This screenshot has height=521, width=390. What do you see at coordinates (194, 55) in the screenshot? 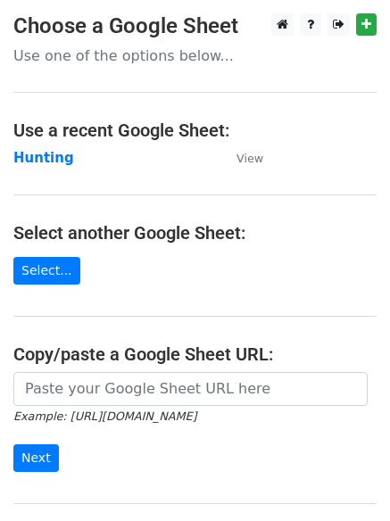
I see `p: Use one of the options below...` at bounding box center [194, 55].